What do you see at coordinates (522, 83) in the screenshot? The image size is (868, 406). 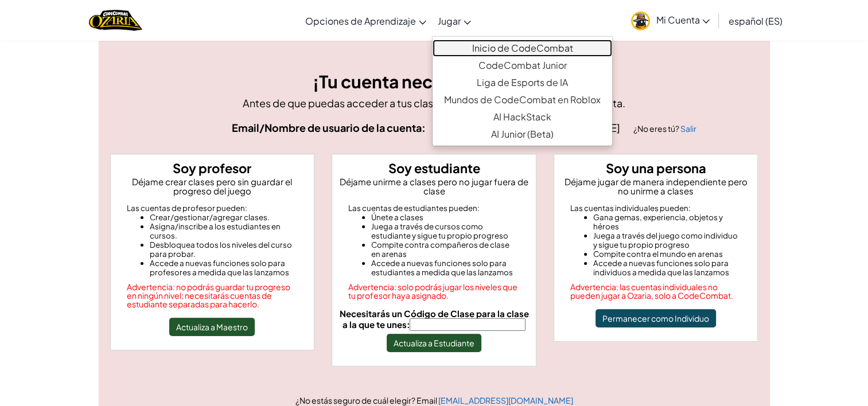 I see `a: Liga de Esports de IA` at bounding box center [522, 83].